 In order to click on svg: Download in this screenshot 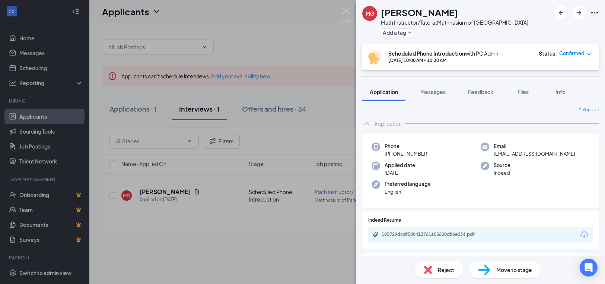, I will do `click(585, 234)`.